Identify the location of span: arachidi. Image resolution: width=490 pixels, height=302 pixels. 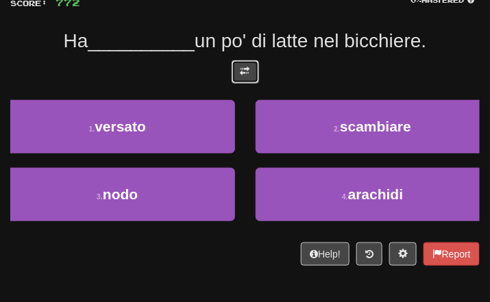
(376, 194).